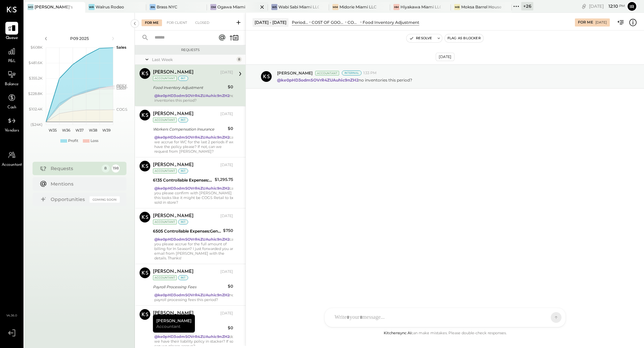  I want to click on a: Queue, so click(12, 31).